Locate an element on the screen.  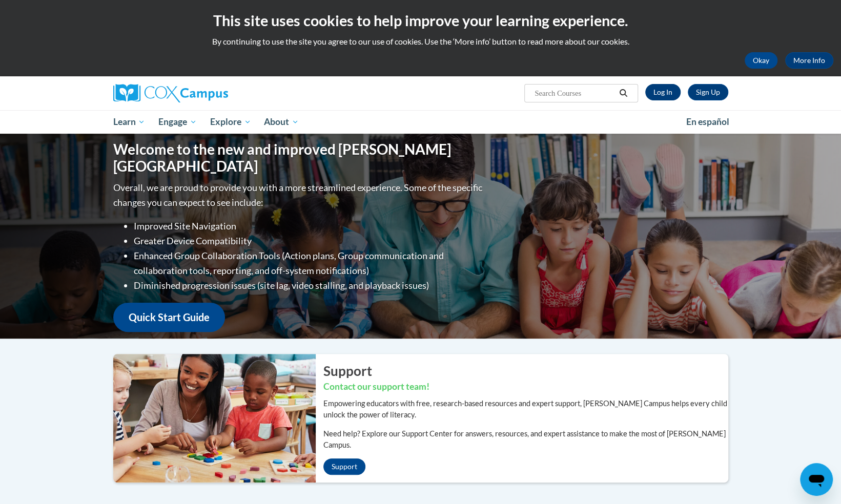
span: Engage is located at coordinates (177, 122).